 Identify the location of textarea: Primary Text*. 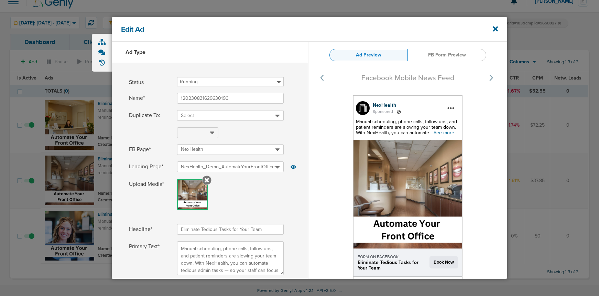
(230, 258).